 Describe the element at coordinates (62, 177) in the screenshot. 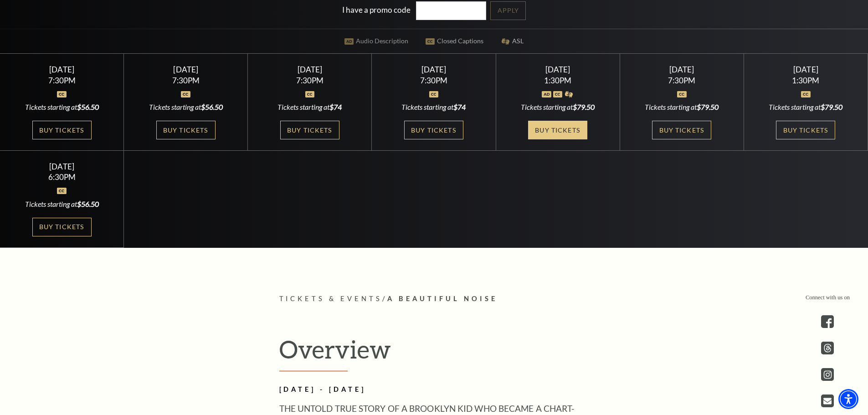

I see `div: 6:30PM` at that location.